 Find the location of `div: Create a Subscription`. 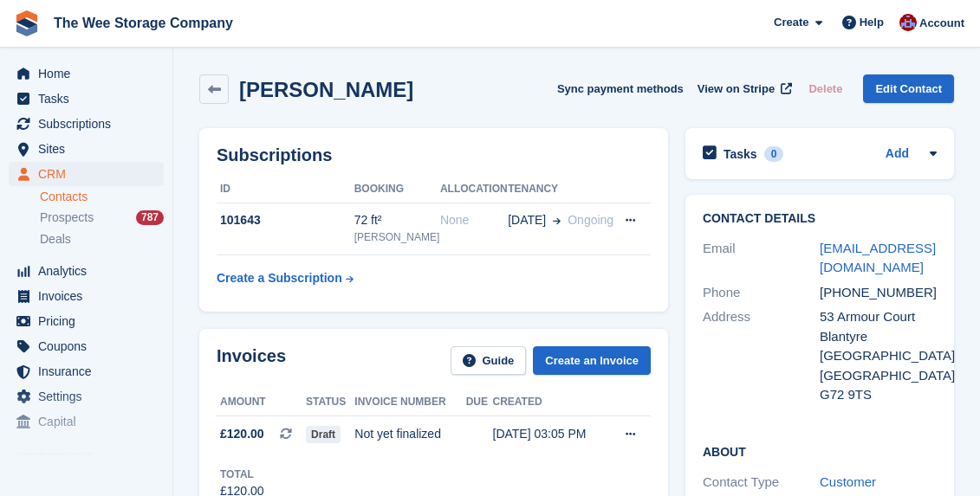

div: Create a Subscription is located at coordinates (279, 278).